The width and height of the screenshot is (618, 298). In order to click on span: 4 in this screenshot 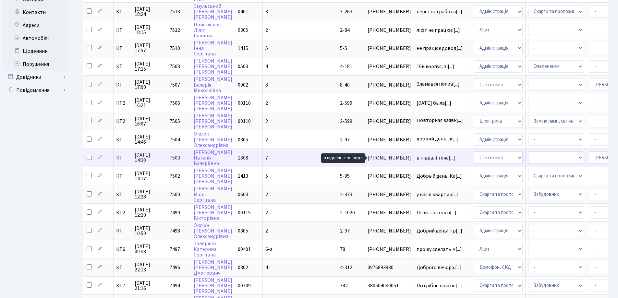, I will do `click(267, 67)`.